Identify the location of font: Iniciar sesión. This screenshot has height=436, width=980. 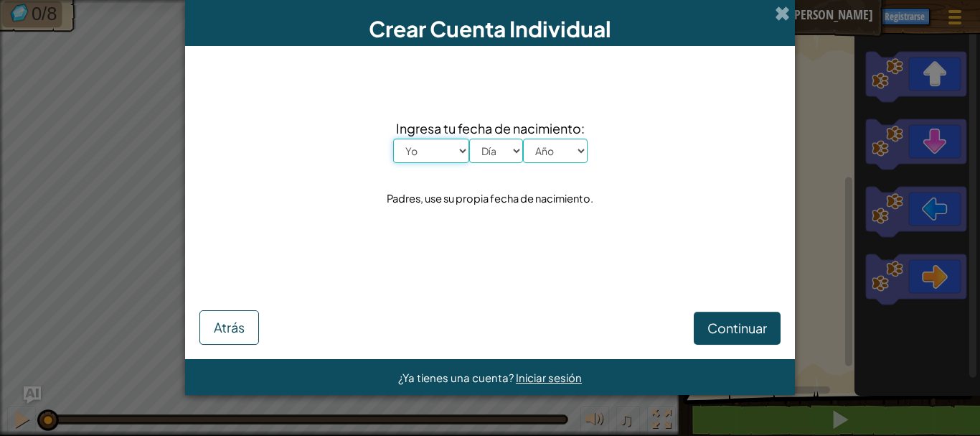
(549, 377).